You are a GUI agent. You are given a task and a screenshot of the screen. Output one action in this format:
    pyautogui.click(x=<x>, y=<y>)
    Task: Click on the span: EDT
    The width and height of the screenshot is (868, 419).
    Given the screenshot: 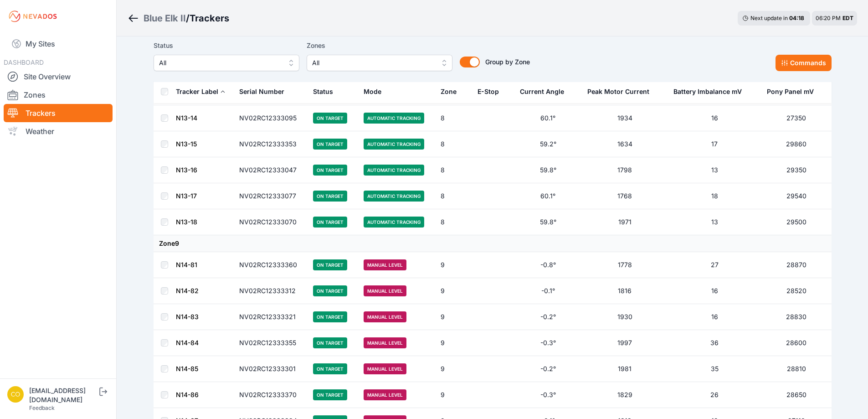 What is the action you would take?
    pyautogui.click(x=848, y=18)
    